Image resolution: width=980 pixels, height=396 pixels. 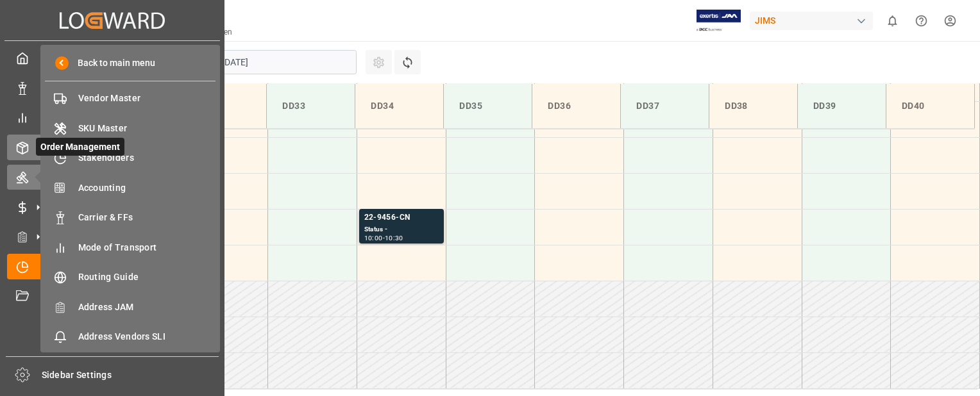 I want to click on a: SKU Master, so click(x=130, y=127).